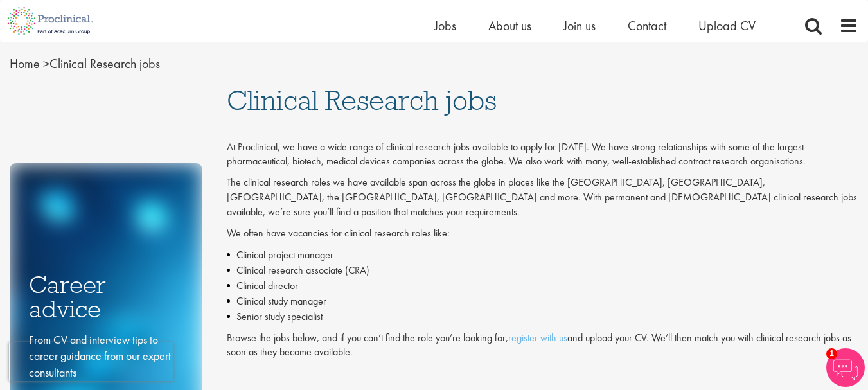 The width and height of the screenshot is (868, 390). I want to click on a: Join us, so click(579, 26).